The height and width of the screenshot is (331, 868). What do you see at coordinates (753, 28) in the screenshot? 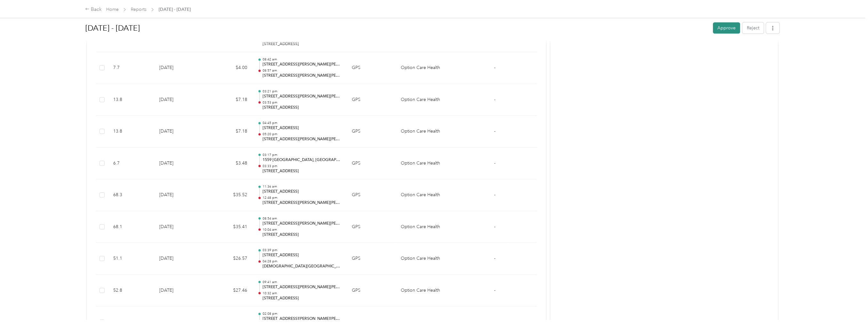
I see `button: Reject` at bounding box center [753, 28].